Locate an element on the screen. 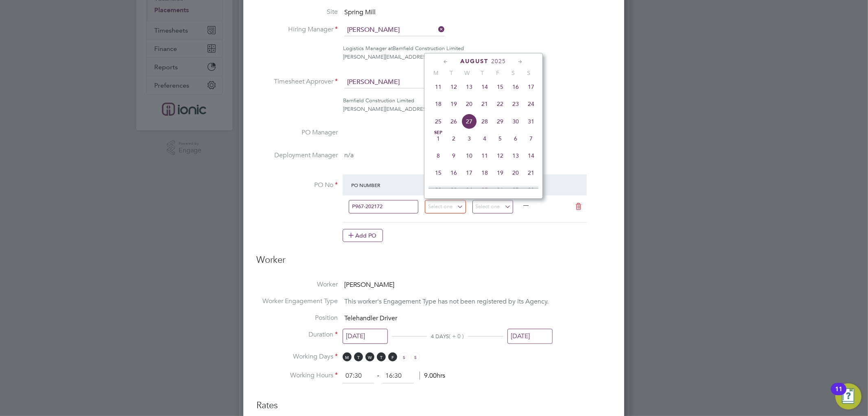  span: 6 is located at coordinates (516, 138).